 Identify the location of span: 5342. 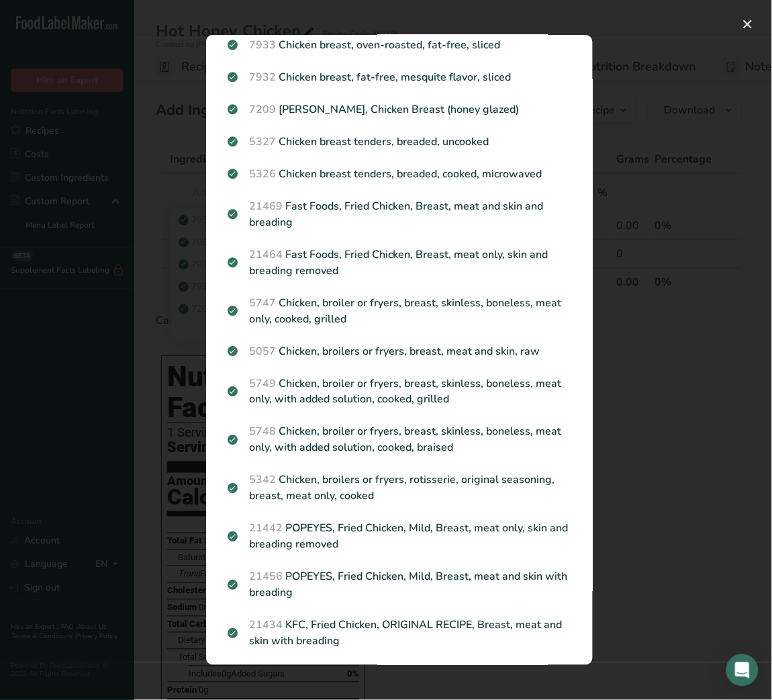
(263, 480).